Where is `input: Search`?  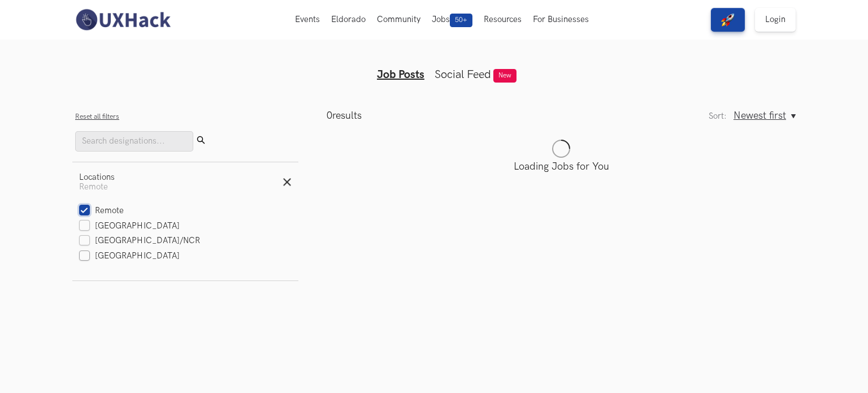
input: Search is located at coordinates (134, 142).